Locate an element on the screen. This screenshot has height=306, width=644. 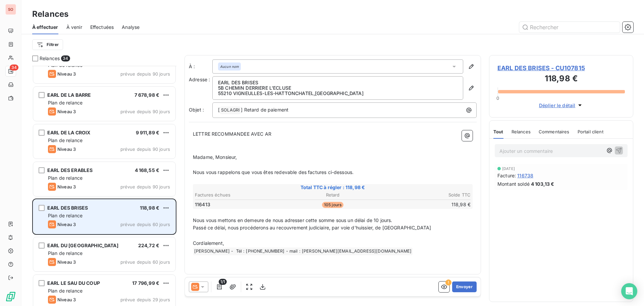
em: Aucun nom is located at coordinates (229, 66).